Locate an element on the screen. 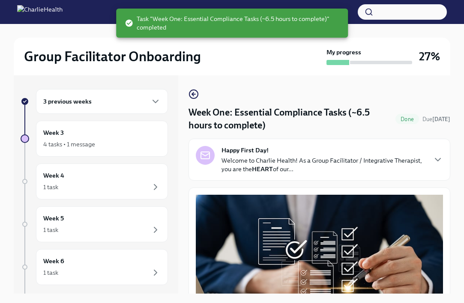 This screenshot has height=303, width=464. h2: Group Facilitator Onboarding is located at coordinates (112, 56).